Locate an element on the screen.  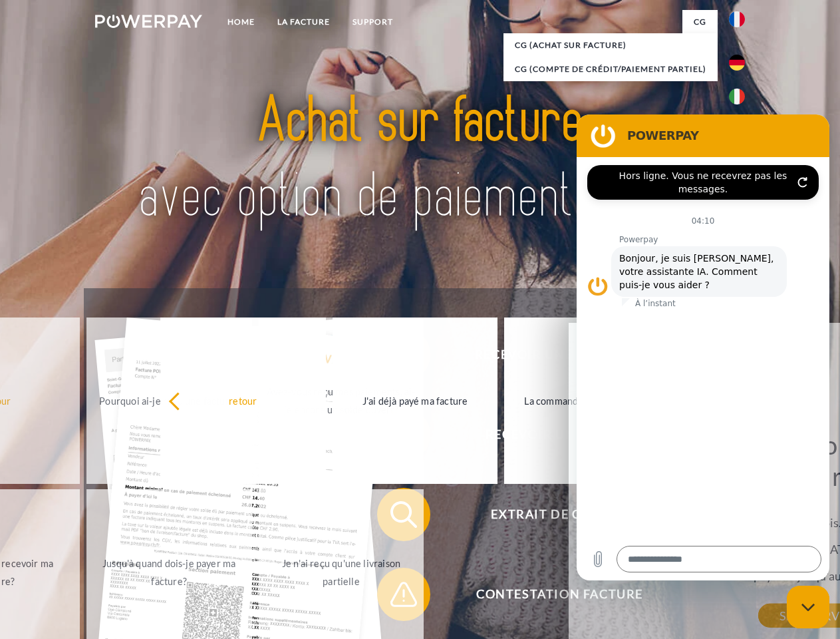
img: de is located at coordinates (737, 63).